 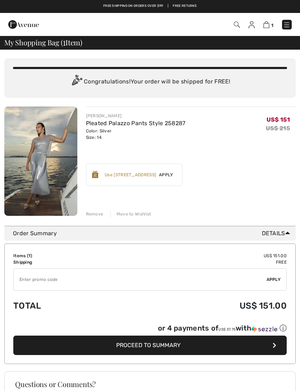 I want to click on a: 1ère Avenue, so click(x=23, y=24).